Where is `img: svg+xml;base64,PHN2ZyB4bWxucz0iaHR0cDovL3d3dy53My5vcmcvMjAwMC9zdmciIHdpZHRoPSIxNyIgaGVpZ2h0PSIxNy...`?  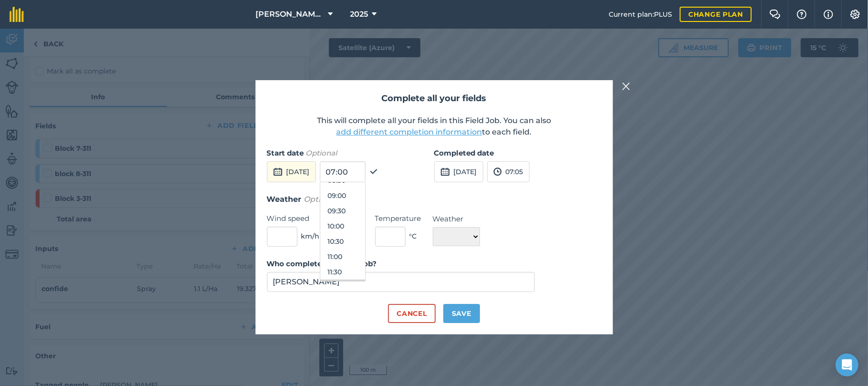 img: svg+xml;base64,PHN2ZyB4bWxucz0iaHR0cDovL3d3dy53My5vcmcvMjAwMC9zdmciIHdpZHRoPSIxNyIgaGVpZ2h0PSIxNy... is located at coordinates (828, 14).